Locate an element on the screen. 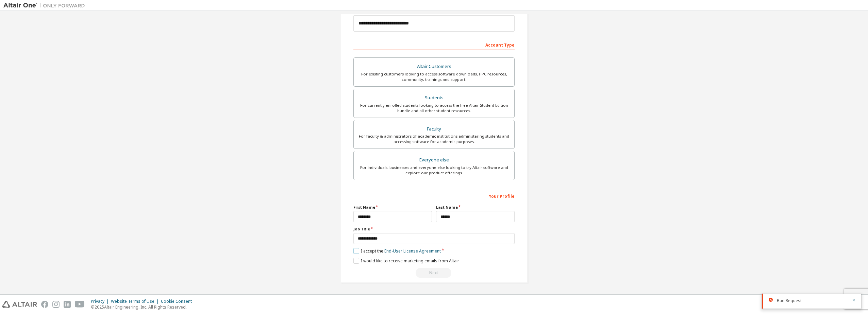  div: Faculty is located at coordinates (434, 129).